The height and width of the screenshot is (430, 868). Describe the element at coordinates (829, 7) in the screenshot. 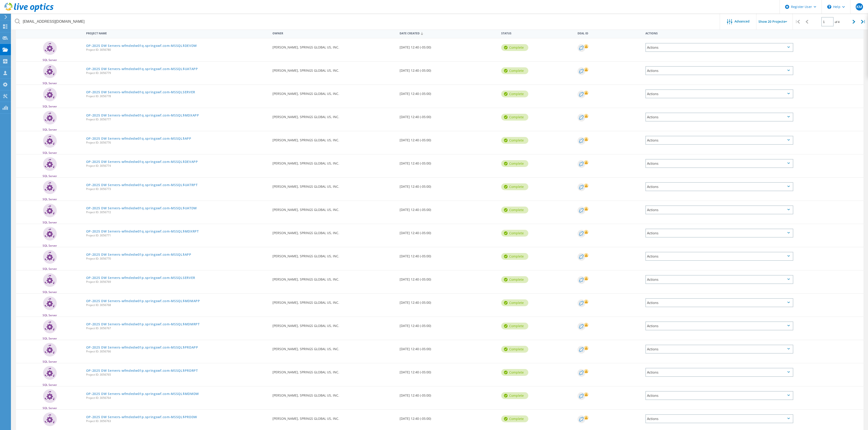

I see `svg: \n` at that location.